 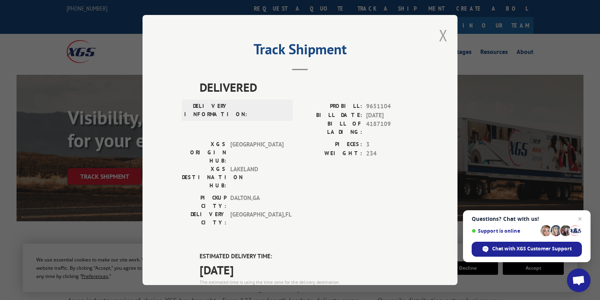 I want to click on span: 9651104, so click(x=392, y=106).